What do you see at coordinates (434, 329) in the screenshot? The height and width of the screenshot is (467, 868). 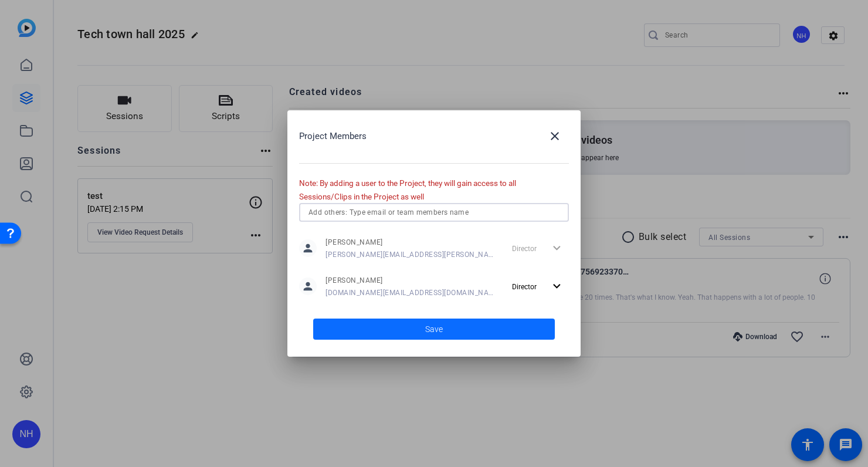 I see `span: Save` at bounding box center [434, 329].